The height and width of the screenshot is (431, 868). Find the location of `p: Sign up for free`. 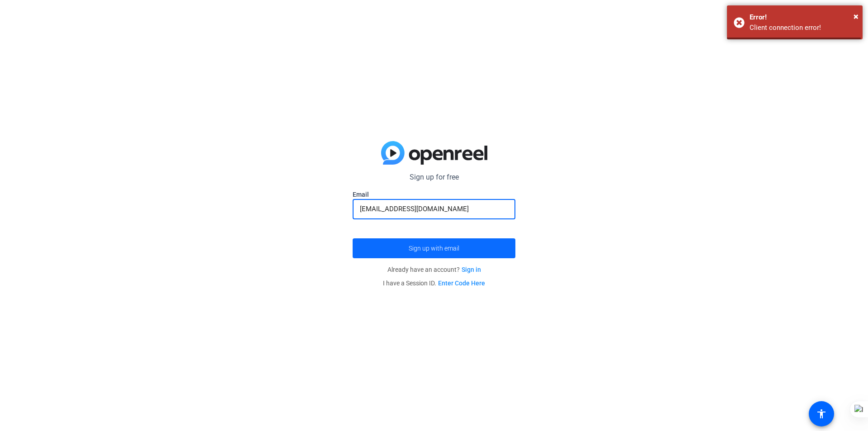

p: Sign up for free is located at coordinates (434, 177).